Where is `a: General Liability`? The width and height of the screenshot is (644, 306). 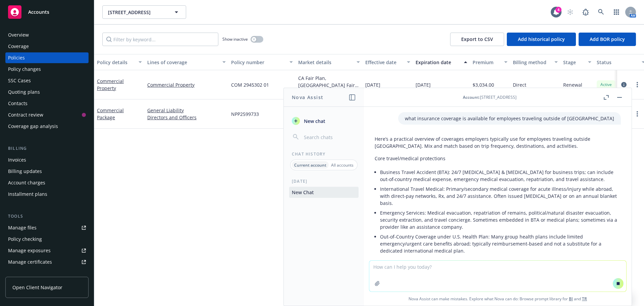
a: General Liability is located at coordinates (186, 110).